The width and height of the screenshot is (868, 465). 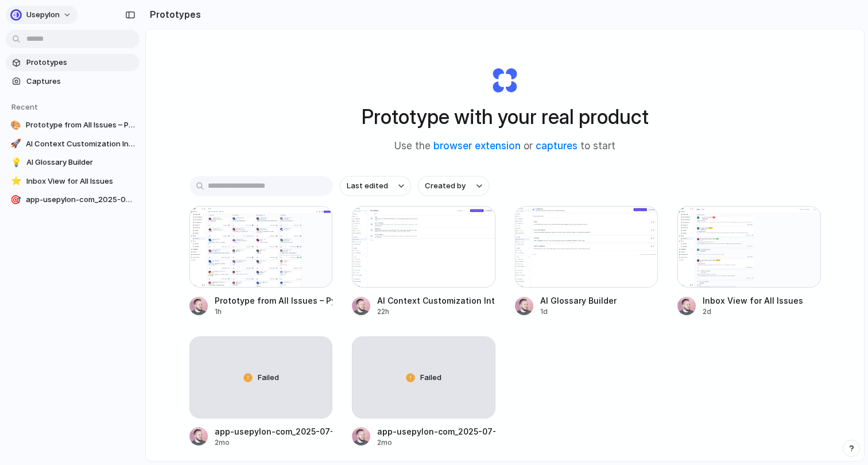 What do you see at coordinates (578, 300) in the screenshot?
I see `div: AI Glossary Builder` at bounding box center [578, 300].